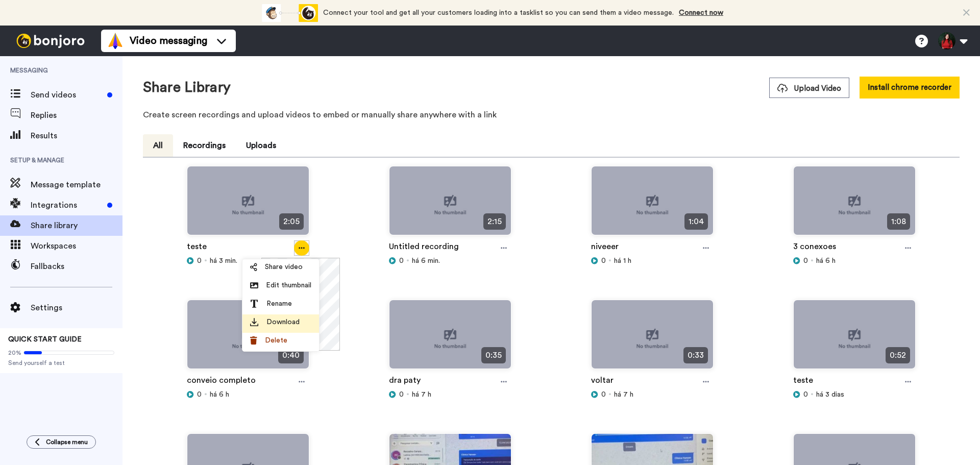 The height and width of the screenshot is (465, 980). What do you see at coordinates (115, 41) in the screenshot?
I see `img: vm-color.svg` at bounding box center [115, 41].